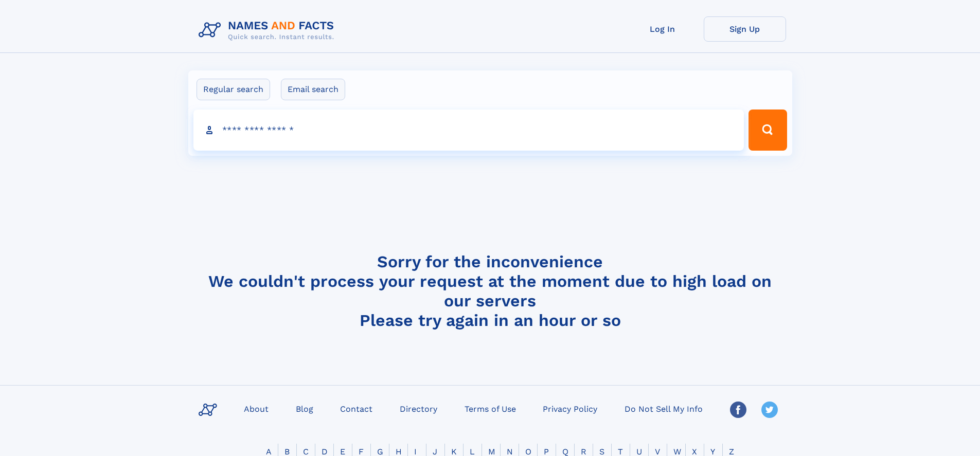  Describe the element at coordinates (663, 29) in the screenshot. I see `a: Log In` at that location.